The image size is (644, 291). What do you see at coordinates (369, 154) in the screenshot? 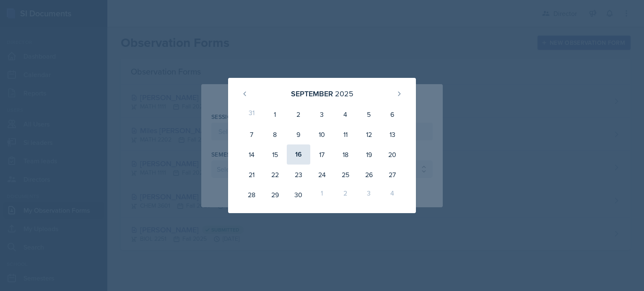
I see `div: 19` at bounding box center [369, 154].